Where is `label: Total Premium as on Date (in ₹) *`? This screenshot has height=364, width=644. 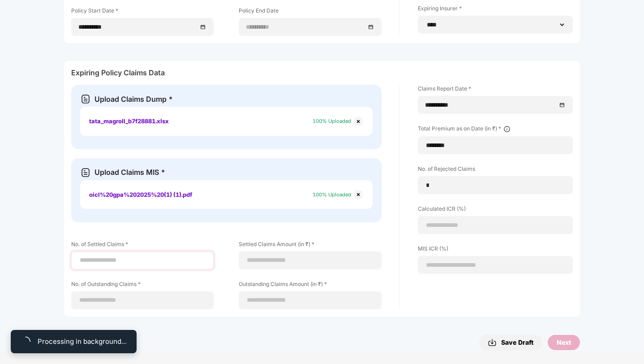 label: Total Premium as on Date (in ₹) * is located at coordinates (495, 131).